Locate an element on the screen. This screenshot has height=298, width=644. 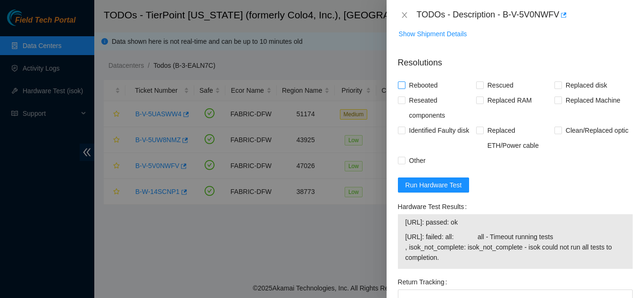
span: Show Shipment Details is located at coordinates (433, 34).